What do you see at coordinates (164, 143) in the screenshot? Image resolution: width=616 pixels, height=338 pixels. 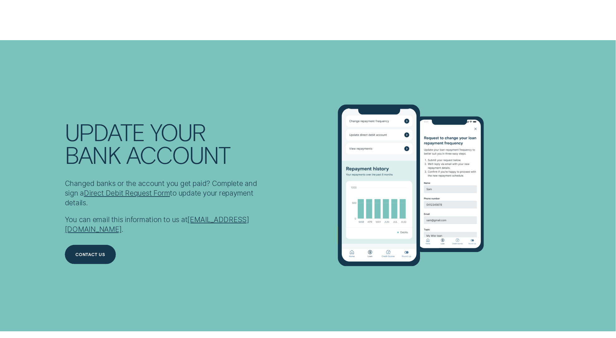 I see `h2: UPDATE YOUR BANK ACCOUNT` at bounding box center [164, 143].